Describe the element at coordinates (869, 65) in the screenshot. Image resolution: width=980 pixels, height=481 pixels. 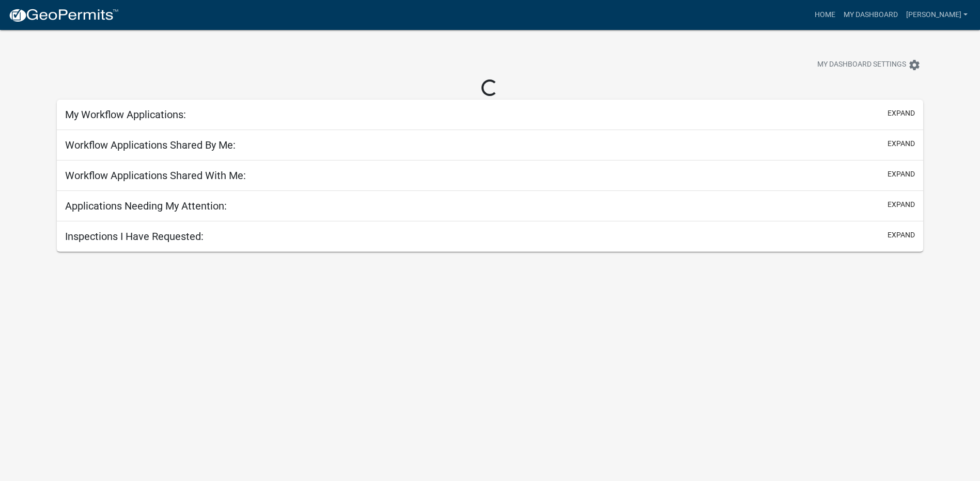
I see `button: My Dashboard Settingssettings` at that location.